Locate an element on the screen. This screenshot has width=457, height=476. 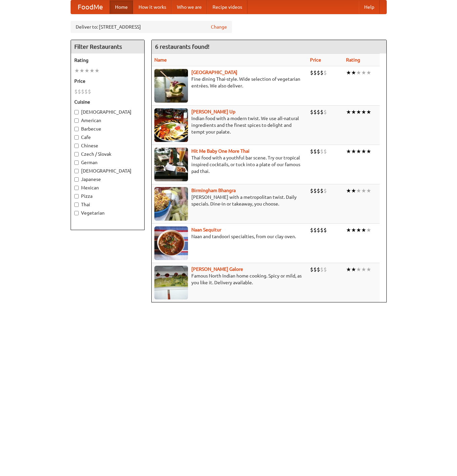
b: Hit Me Baby One More Thai is located at coordinates (220, 151).